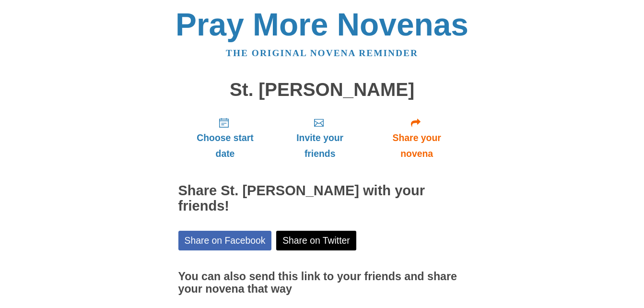  What do you see at coordinates (322, 53) in the screenshot?
I see `a: The original novena reminder` at bounding box center [322, 53].